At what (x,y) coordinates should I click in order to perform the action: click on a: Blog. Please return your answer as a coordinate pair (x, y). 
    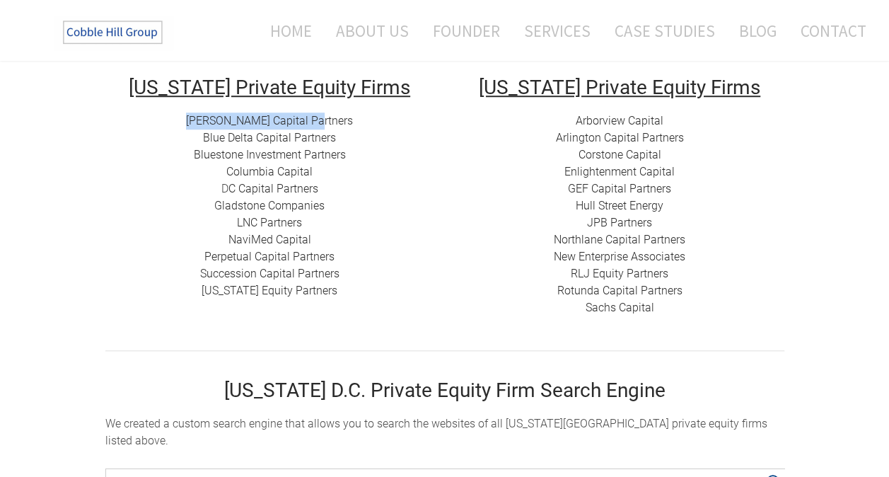
    Looking at the image, I should click on (758, 30).